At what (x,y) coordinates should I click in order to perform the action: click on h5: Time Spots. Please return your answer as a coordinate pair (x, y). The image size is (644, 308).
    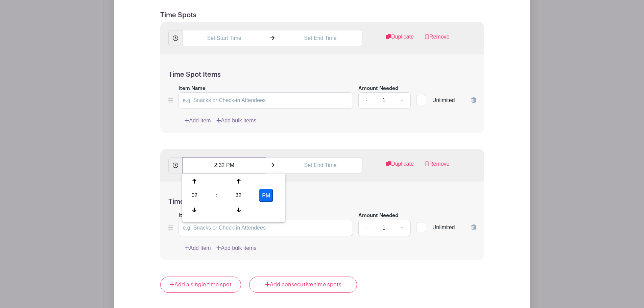
    Looking at the image, I should click on (322, 15).